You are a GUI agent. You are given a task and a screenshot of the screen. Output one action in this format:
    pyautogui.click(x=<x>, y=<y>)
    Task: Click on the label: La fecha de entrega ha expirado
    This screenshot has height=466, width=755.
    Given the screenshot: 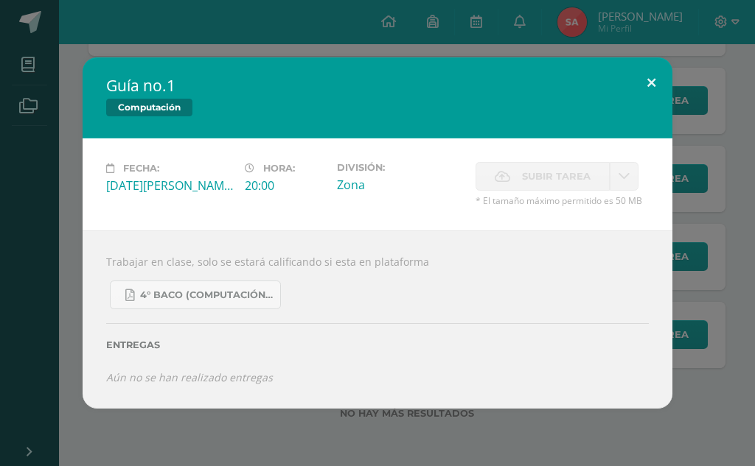 What is the action you would take?
    pyautogui.click(x=542, y=176)
    